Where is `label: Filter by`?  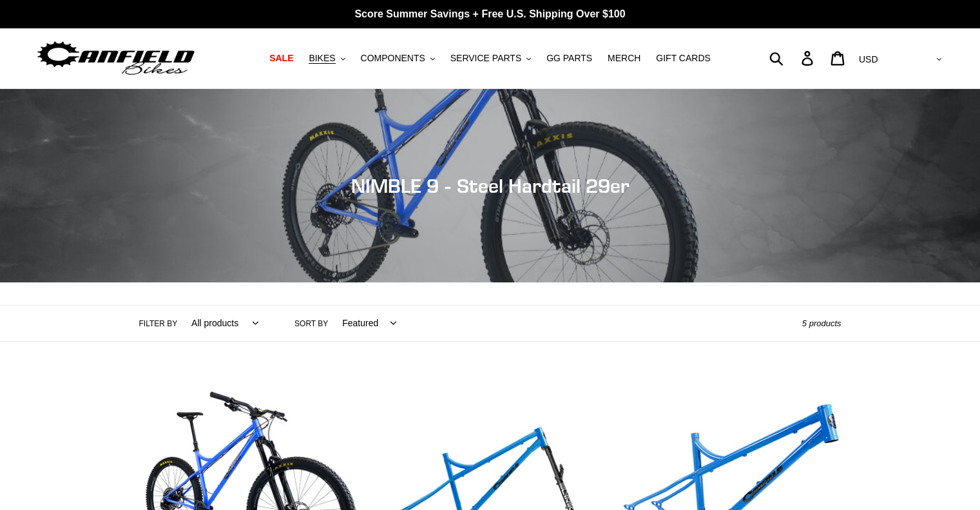
label: Filter by is located at coordinates (159, 324).